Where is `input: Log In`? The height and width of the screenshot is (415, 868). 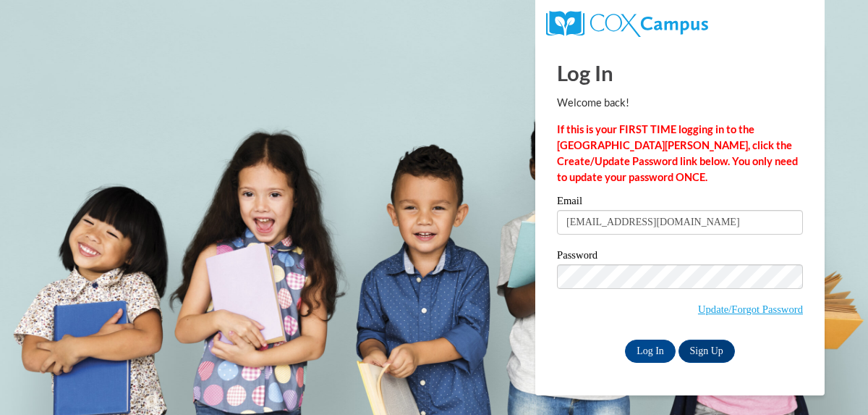 input: Log In is located at coordinates (651, 351).